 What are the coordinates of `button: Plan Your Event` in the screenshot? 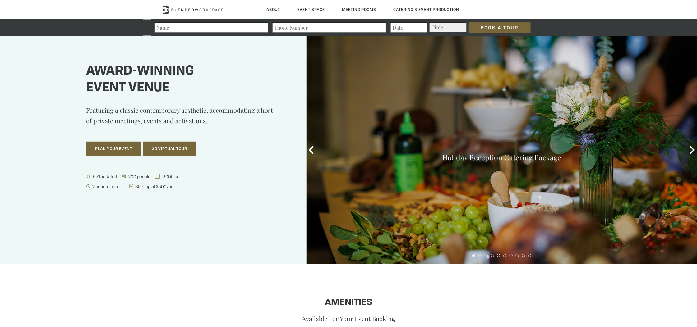 It's located at (114, 149).